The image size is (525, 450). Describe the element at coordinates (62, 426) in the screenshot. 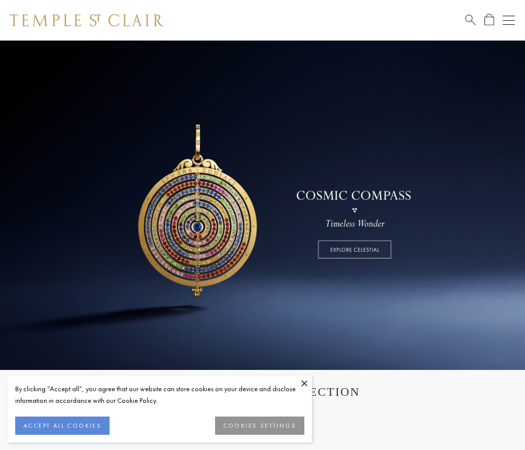

I see `button: ACCEPT ALL COOKIES` at that location.